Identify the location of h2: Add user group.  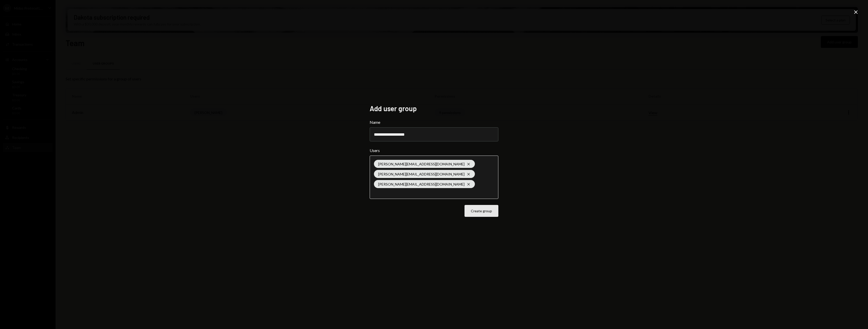
(434, 108).